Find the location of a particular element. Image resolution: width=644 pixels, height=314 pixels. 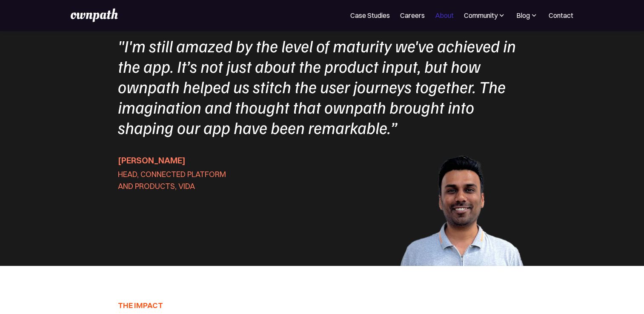

a: About is located at coordinates (444, 15).